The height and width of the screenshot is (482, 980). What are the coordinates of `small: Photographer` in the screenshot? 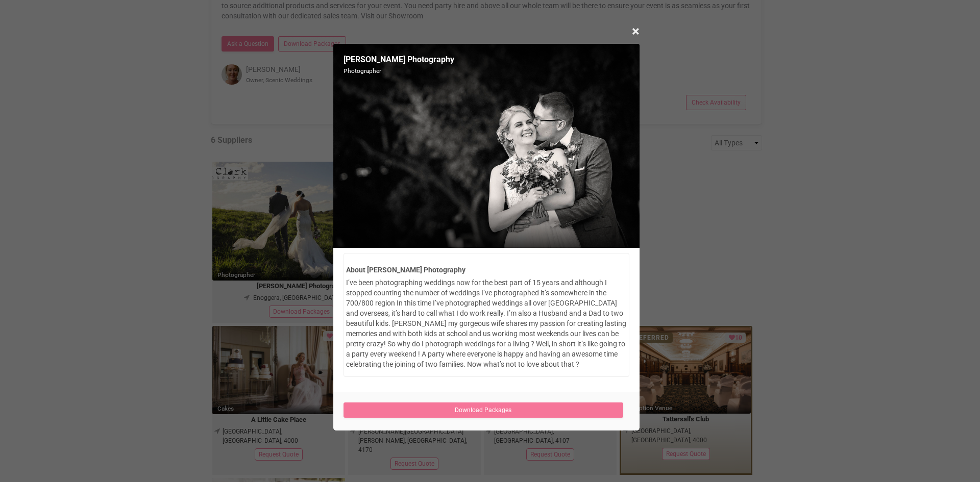 It's located at (398, 71).